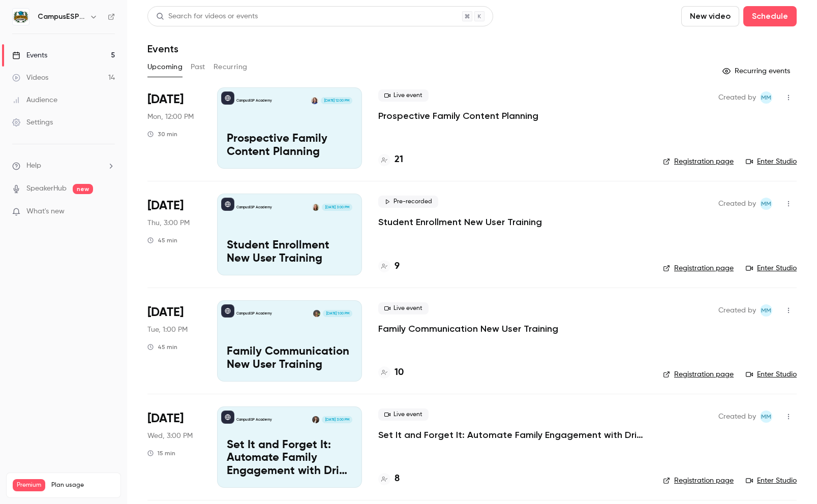 This screenshot has height=504, width=817. I want to click on img: Kerri Meeks-Griffin, so click(315, 101).